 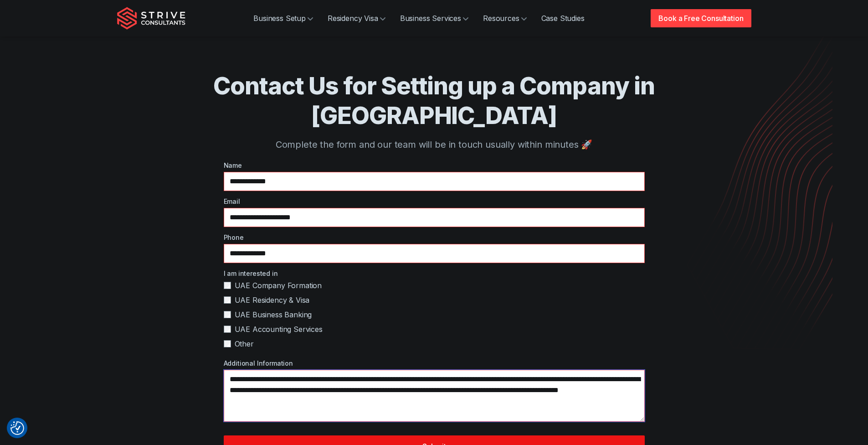 I want to click on input: UAE Company Formation, so click(x=228, y=285).